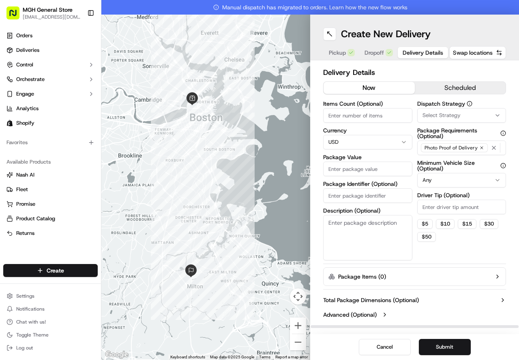 The height and width of the screenshot is (360, 519). I want to click on button: Returns, so click(50, 234).